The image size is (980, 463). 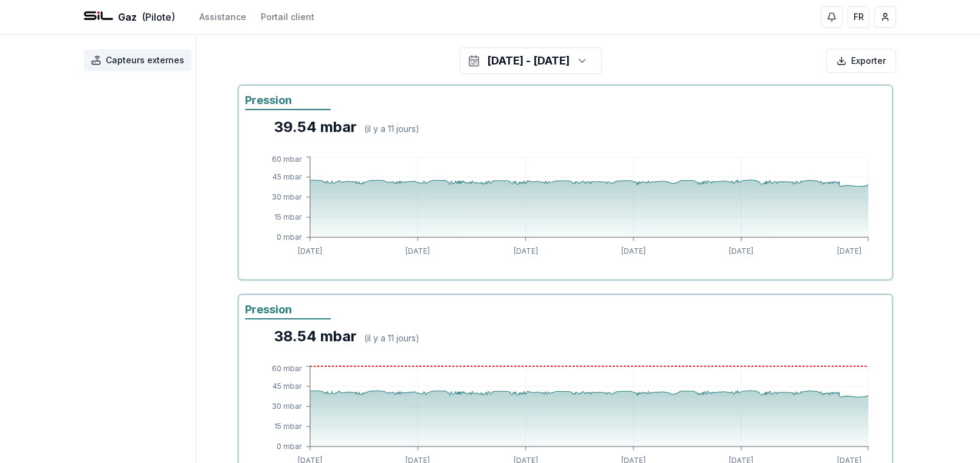 I want to click on div: Exporter, so click(x=861, y=61).